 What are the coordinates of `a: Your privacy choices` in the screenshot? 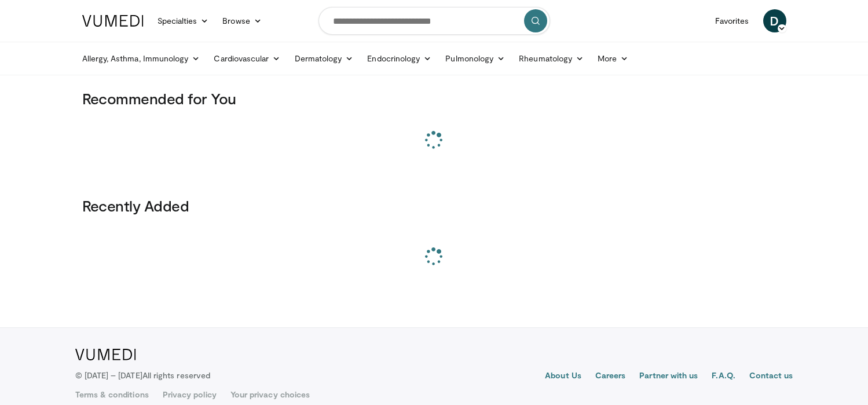 It's located at (270, 395).